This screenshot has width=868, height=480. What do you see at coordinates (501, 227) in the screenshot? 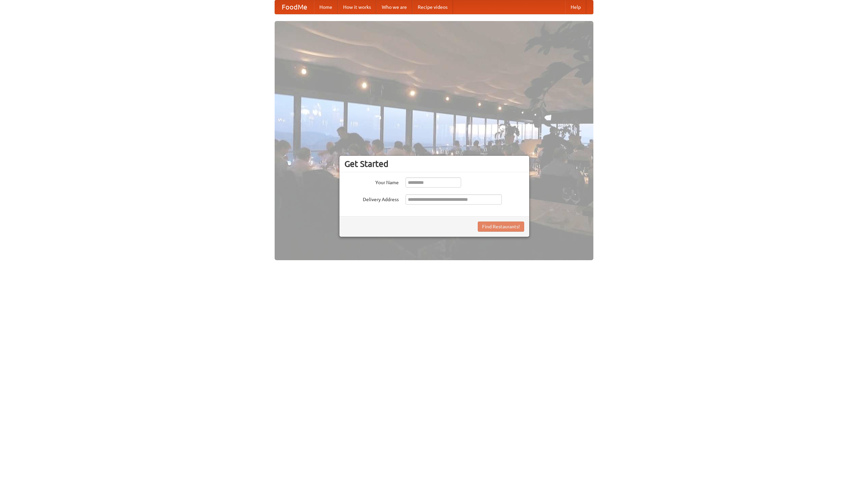
I see `button: Find Restaurants!` at bounding box center [501, 227].